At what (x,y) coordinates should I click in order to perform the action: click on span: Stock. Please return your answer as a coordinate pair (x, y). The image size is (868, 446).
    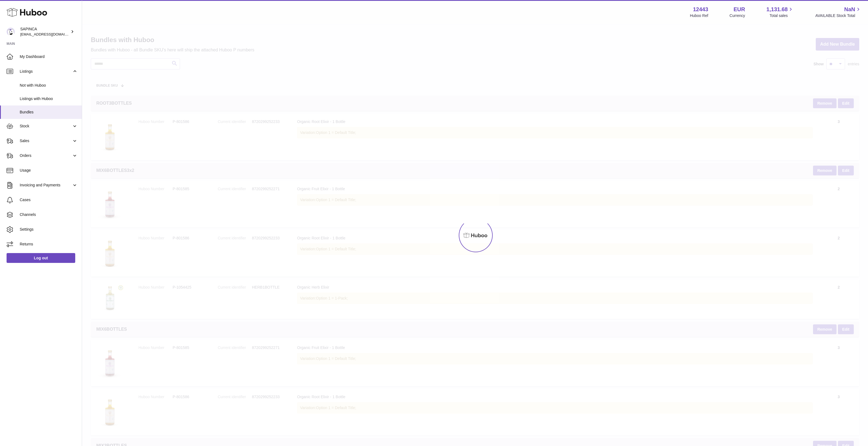
    Looking at the image, I should click on (46, 126).